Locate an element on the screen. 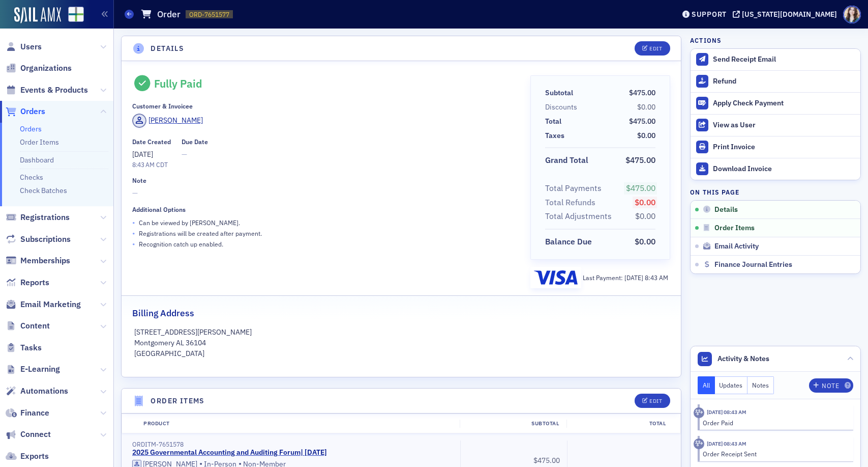 The height and width of the screenshot is (467, 868). button: Send Receipt Email is located at coordinates (776, 60).